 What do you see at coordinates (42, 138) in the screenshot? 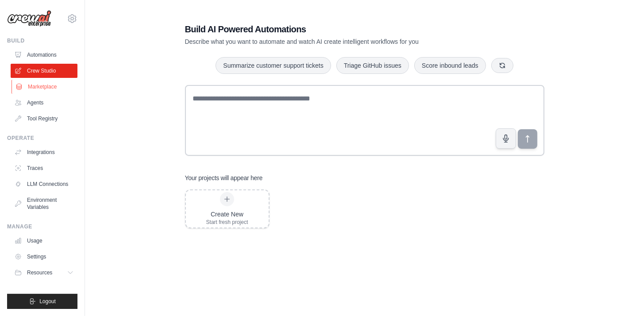
I see `div: Operate` at bounding box center [42, 138].